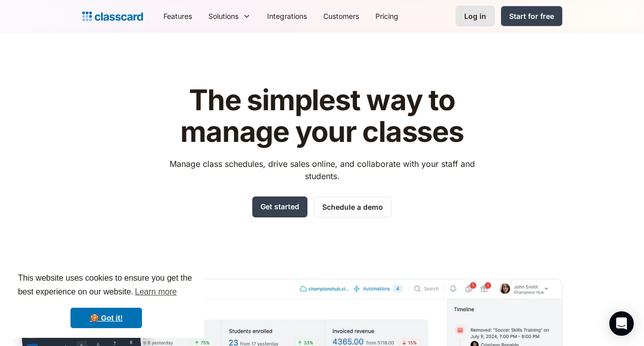 The image size is (644, 346). I want to click on a: Customers, so click(341, 16).